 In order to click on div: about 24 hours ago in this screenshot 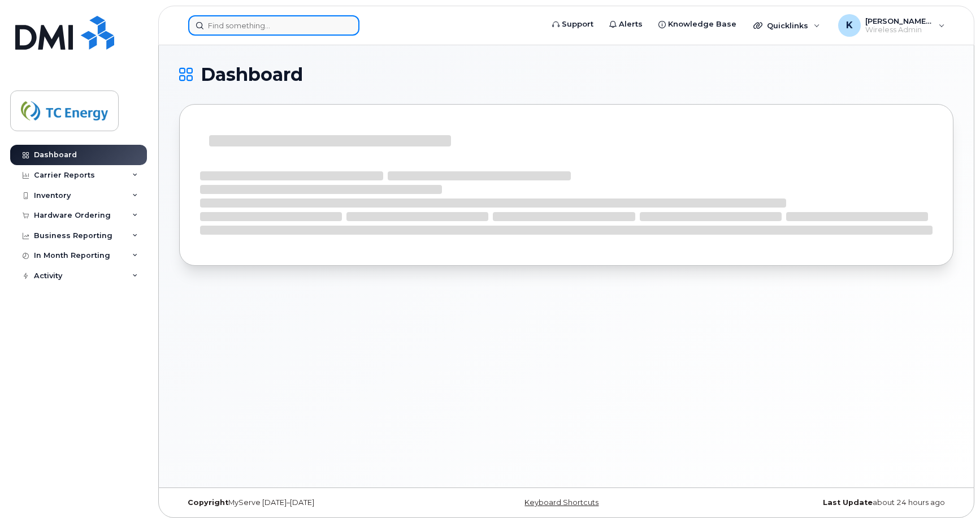, I will do `click(824, 502)`.